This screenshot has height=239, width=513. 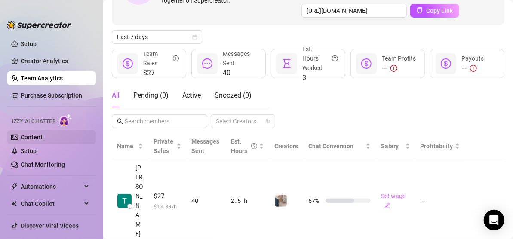 What do you see at coordinates (195, 37) in the screenshot?
I see `span: calendar` at bounding box center [195, 37].